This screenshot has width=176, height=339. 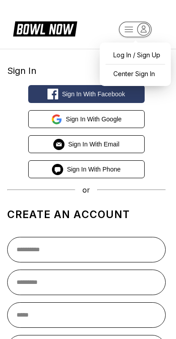 I want to click on span: Sign in with Phone, so click(x=94, y=170).